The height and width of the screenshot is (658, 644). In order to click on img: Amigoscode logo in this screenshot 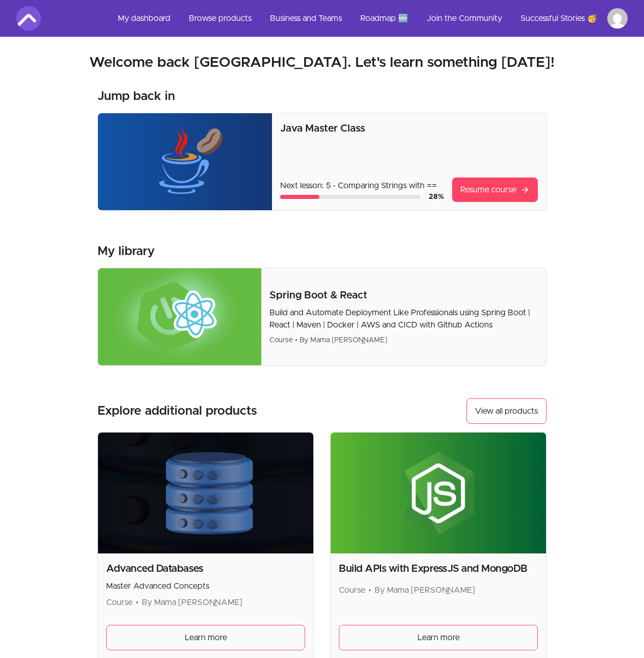, I will do `click(29, 18)`.